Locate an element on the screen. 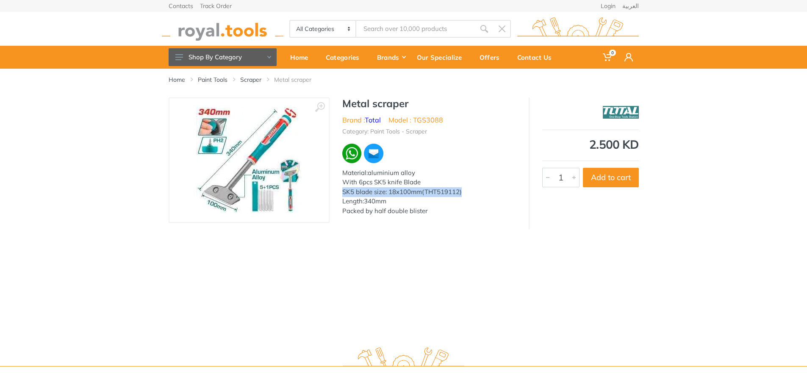  div: Offers is located at coordinates (492, 57).